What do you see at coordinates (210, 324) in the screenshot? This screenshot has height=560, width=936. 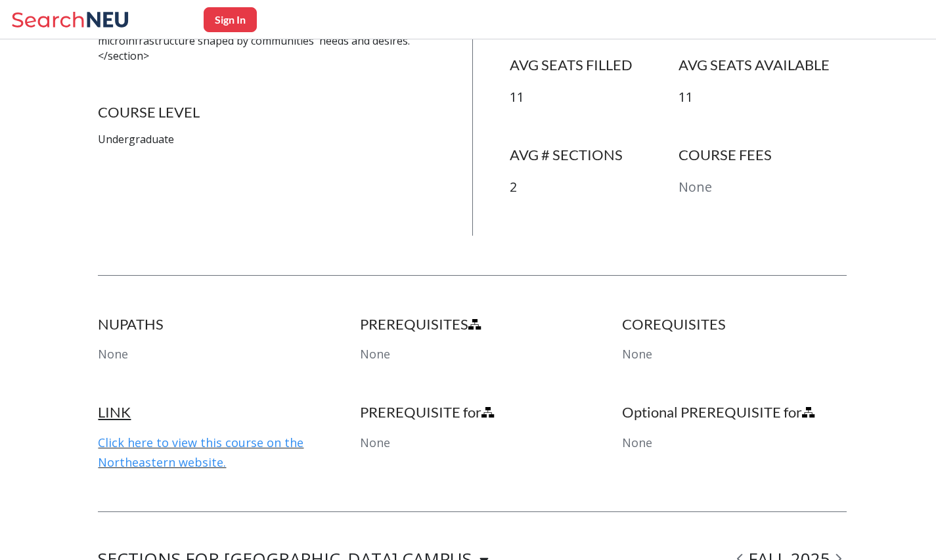 I see `h4: NUPATHS` at bounding box center [210, 324].